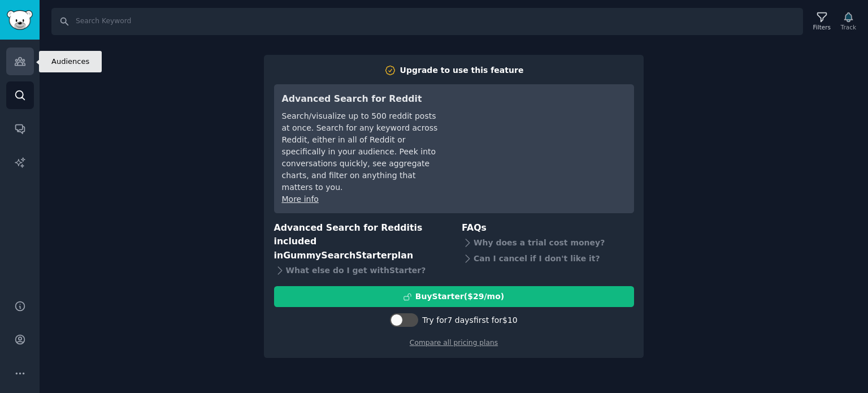 The height and width of the screenshot is (393, 868). What do you see at coordinates (462, 70) in the screenshot?
I see `div: Upgrade to use this feature` at bounding box center [462, 70].